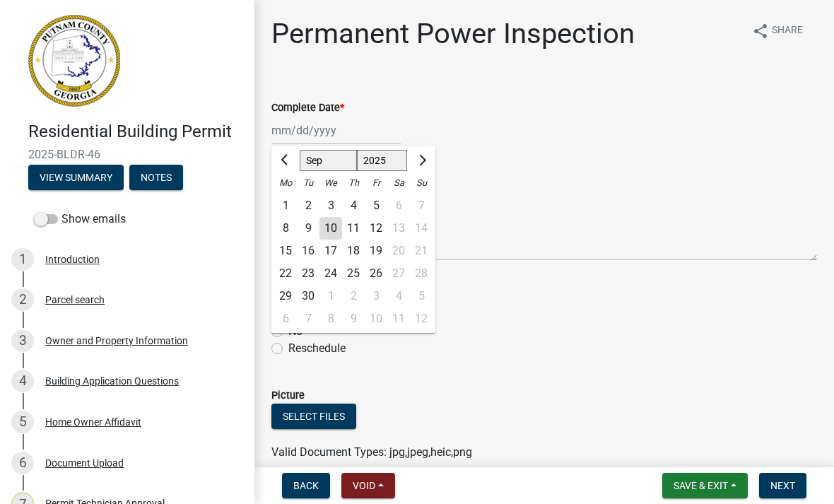  I want to click on div: Monday, September 8, 2025, so click(286, 228).